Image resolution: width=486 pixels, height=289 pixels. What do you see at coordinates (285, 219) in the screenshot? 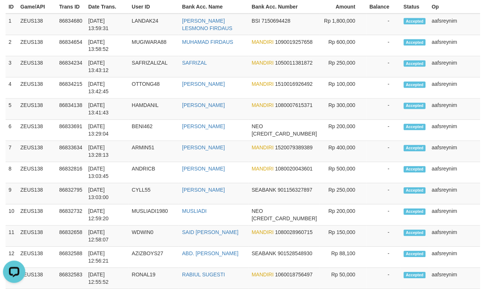
I see `span: Copy 5859457168856576 to clipboard` at bounding box center [285, 219].